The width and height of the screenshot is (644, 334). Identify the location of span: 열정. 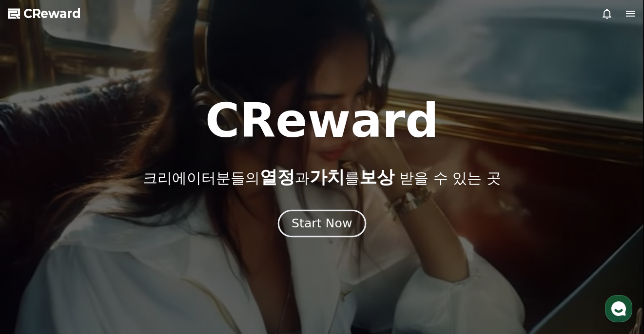
(277, 177).